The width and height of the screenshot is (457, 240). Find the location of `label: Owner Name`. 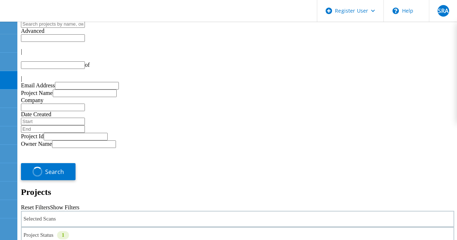

label: Owner Name is located at coordinates (36, 144).